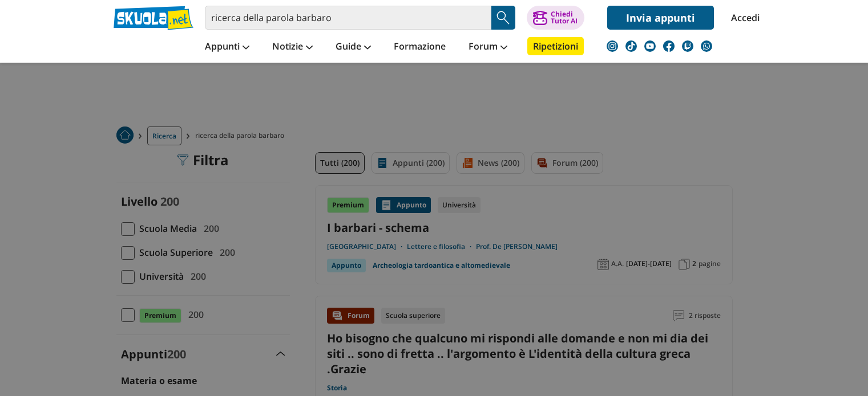 The height and width of the screenshot is (396, 868). What do you see at coordinates (555, 18) in the screenshot?
I see `button: ChiediTutor AI` at bounding box center [555, 18].